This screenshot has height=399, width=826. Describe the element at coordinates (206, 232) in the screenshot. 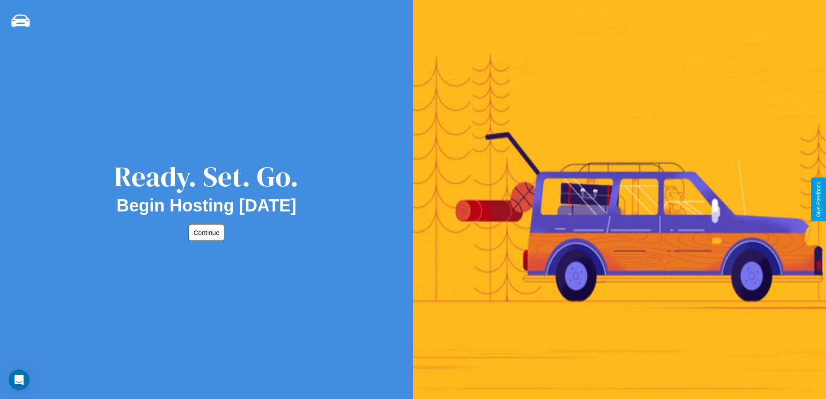

I see `button: Continue` at that location.